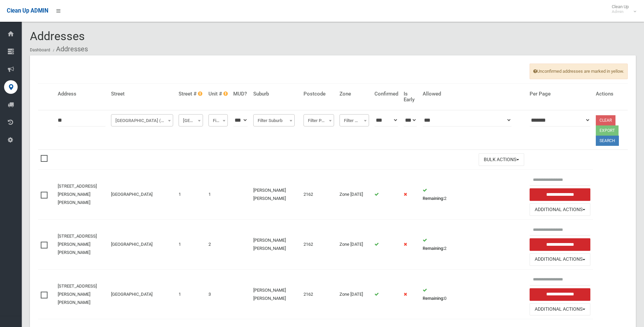 Image resolution: width=644 pixels, height=327 pixels. What do you see at coordinates (607, 130) in the screenshot?
I see `button: Export` at bounding box center [607, 130].